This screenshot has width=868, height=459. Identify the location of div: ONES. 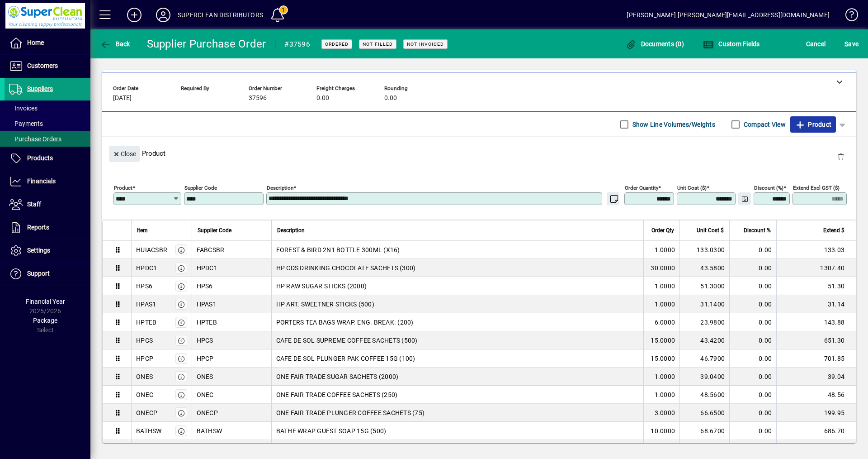
(144, 376).